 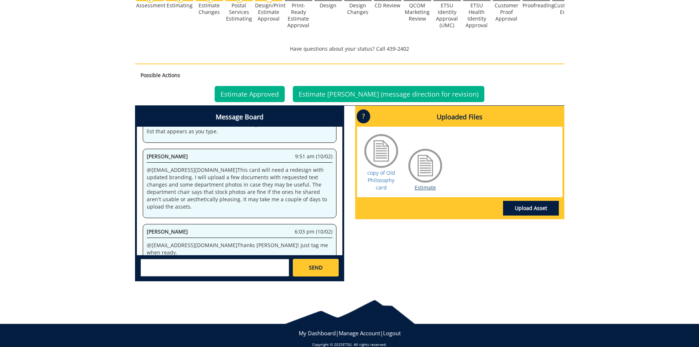 I want to click on a: Manage Account, so click(x=359, y=333).